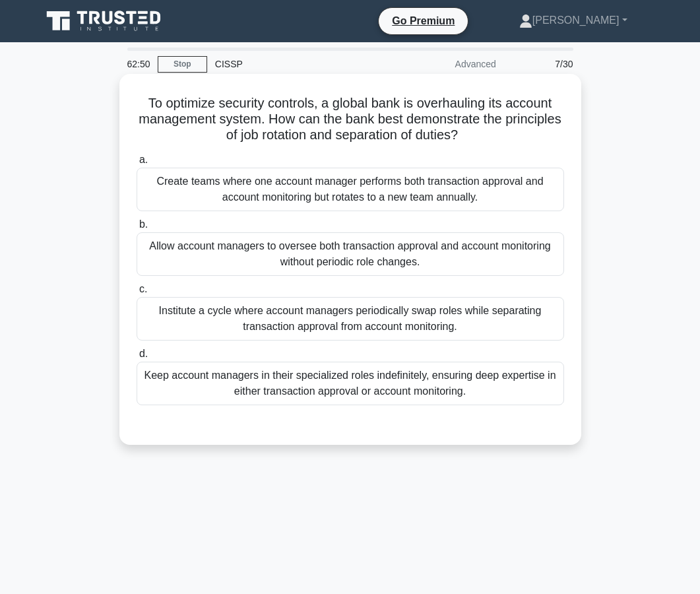 The height and width of the screenshot is (594, 700). Describe the element at coordinates (143, 224) in the screenshot. I see `span: b.` at that location.